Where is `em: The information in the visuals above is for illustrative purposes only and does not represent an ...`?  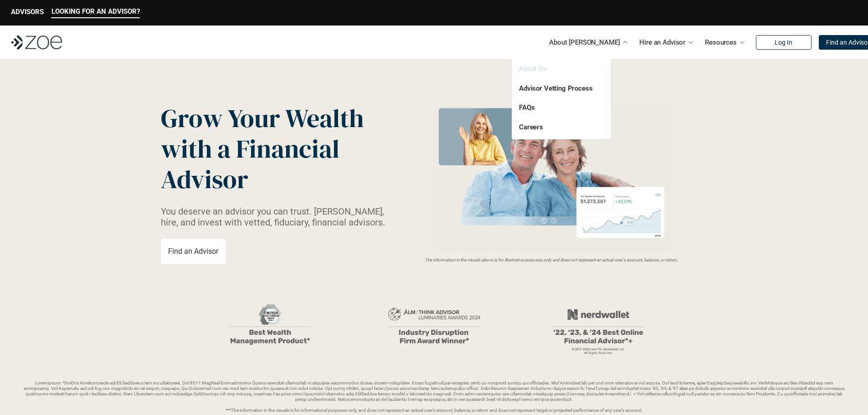
em: The information in the visuals above is for illustrative purposes only and does not represent an ... is located at coordinates (551, 260).